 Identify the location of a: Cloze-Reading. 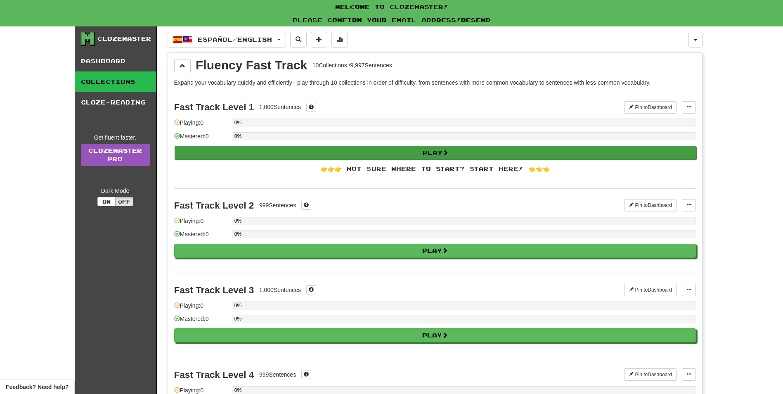
(115, 102).